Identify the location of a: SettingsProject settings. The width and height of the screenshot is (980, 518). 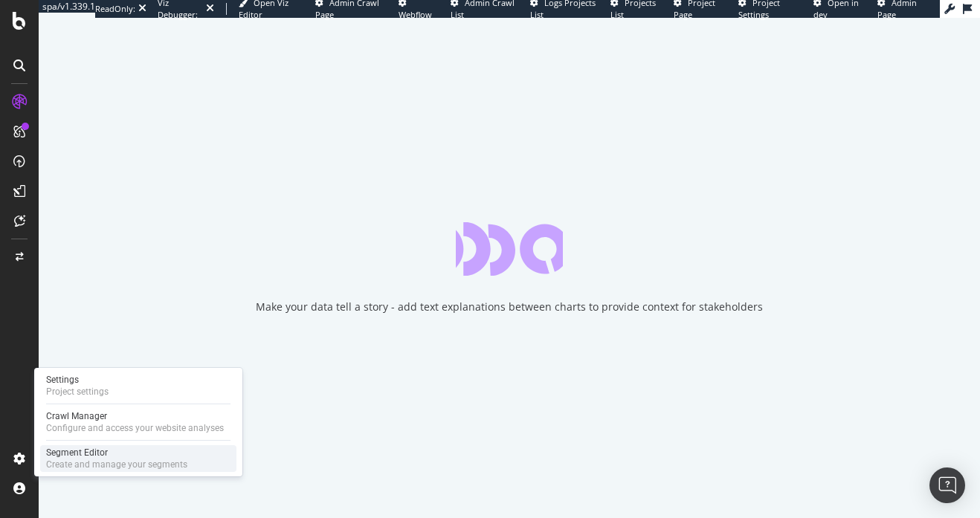
(138, 385).